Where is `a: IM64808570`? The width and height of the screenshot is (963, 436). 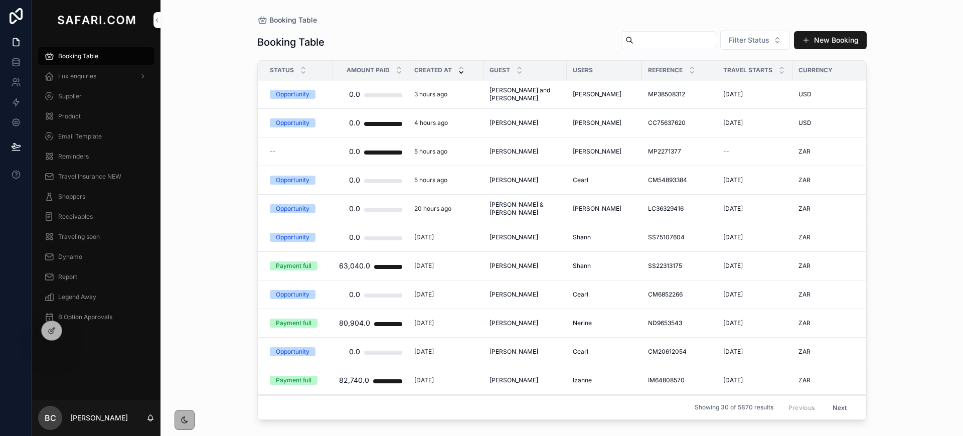 a: IM64808570 is located at coordinates (680, 380).